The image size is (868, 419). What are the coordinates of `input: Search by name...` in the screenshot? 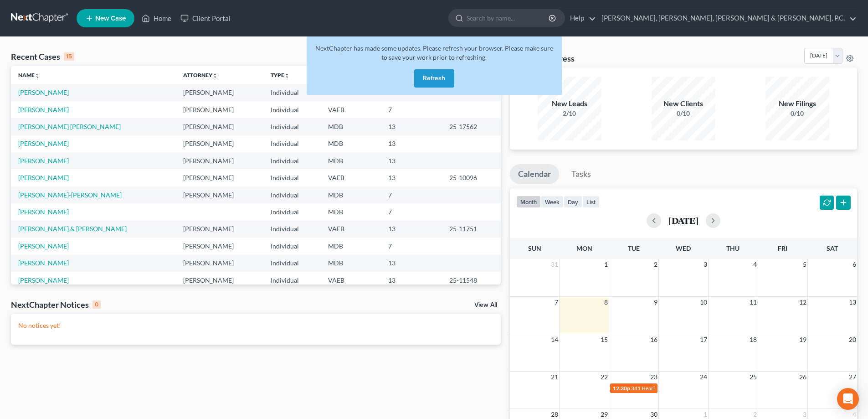 It's located at (508, 18).